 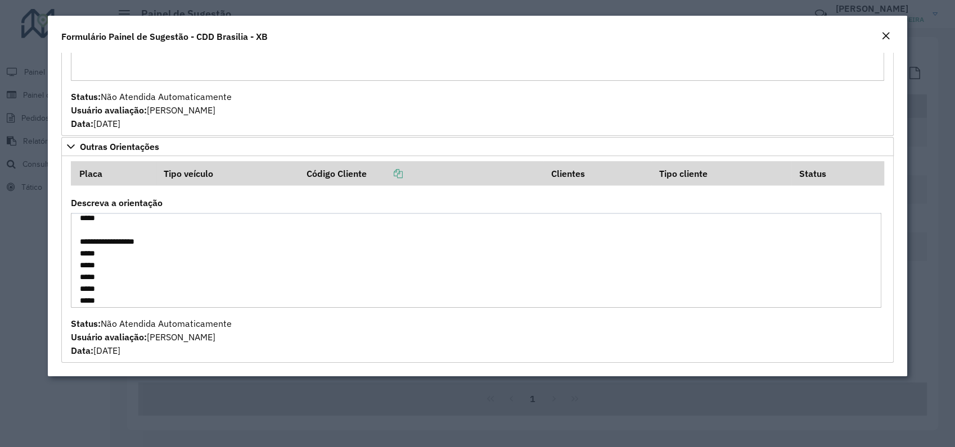 I want to click on h4: Formulário Painel de Sugestão - CDD Brasilia - XB, so click(x=164, y=37).